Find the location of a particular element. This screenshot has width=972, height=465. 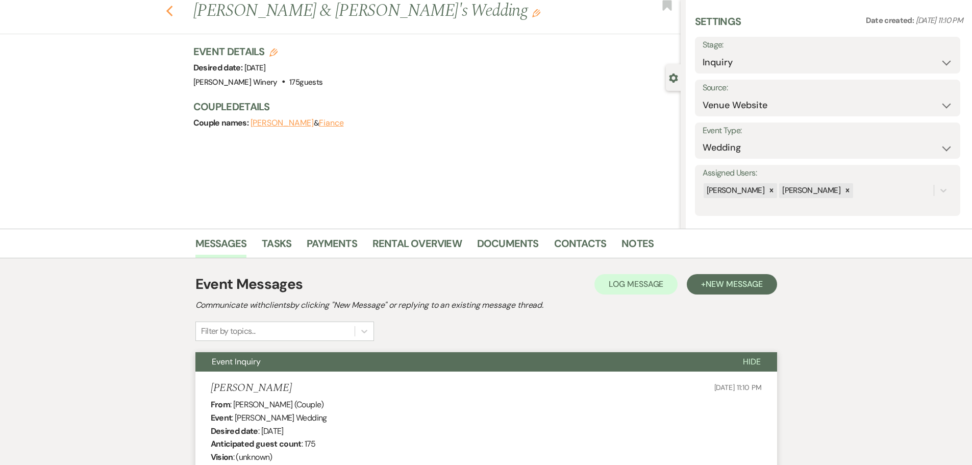

span: 175 guests is located at coordinates (306, 82).